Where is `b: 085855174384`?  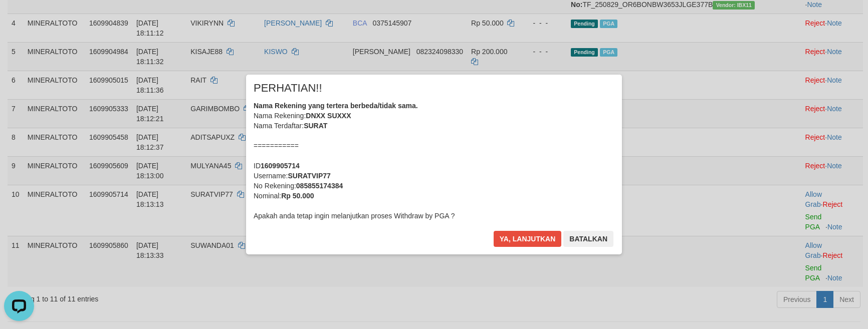 b: 085855174384 is located at coordinates (319, 186).